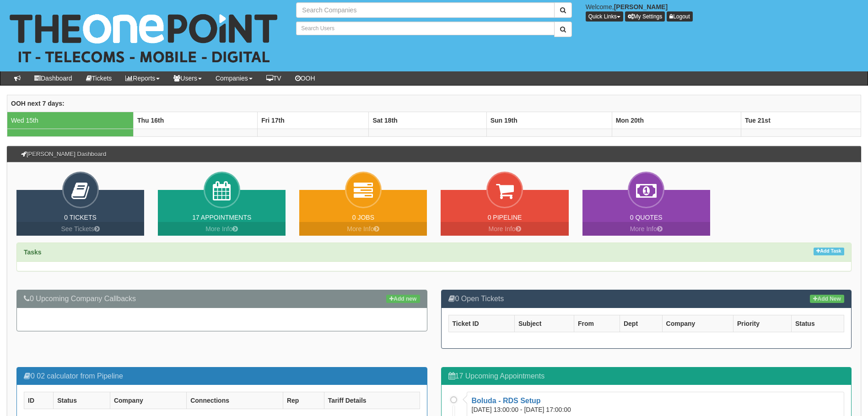  What do you see at coordinates (53, 78) in the screenshot?
I see `a: Dashboard` at bounding box center [53, 78].